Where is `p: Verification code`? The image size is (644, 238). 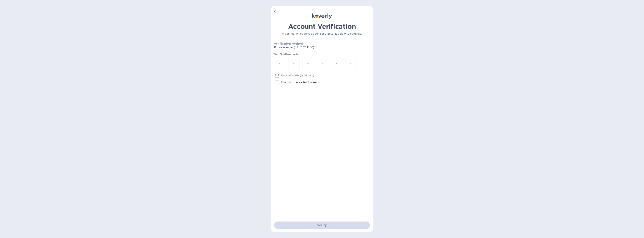 p: Verification code is located at coordinates (322, 54).